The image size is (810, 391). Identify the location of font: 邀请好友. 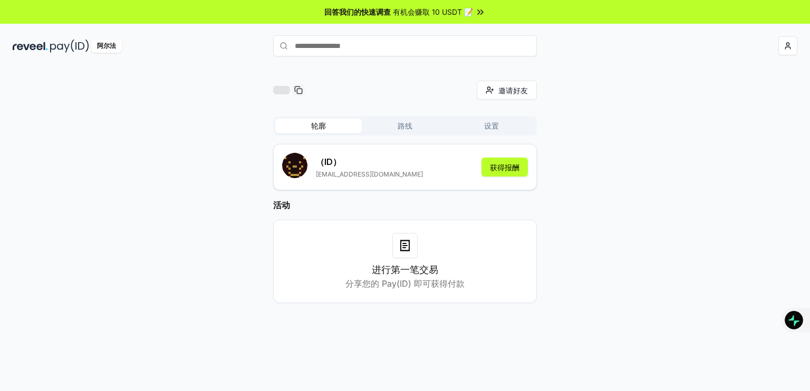
(513, 90).